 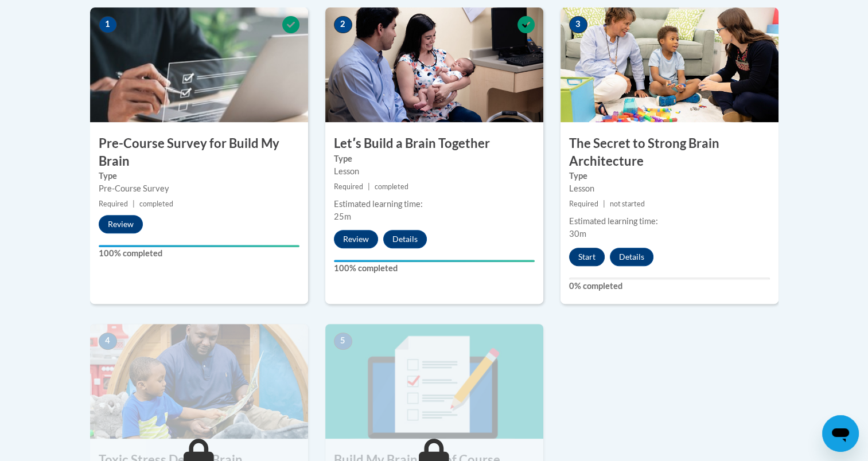 I want to click on h3: Letʹs Build a Brain Together, so click(x=434, y=143).